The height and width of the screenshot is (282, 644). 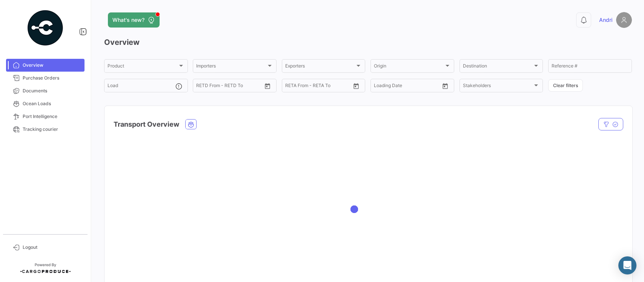 I want to click on span: Overview, so click(x=52, y=65).